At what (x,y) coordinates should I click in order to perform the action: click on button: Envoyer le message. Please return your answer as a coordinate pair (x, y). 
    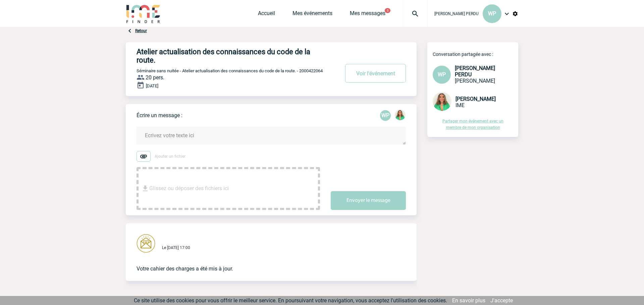
    Looking at the image, I should click on (368, 201).